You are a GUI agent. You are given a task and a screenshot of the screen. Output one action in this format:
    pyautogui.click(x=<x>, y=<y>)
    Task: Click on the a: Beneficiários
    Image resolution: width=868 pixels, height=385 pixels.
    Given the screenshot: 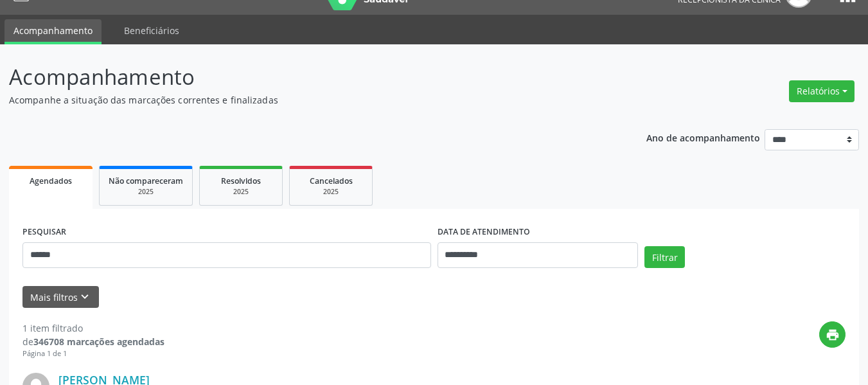 What is the action you would take?
    pyautogui.click(x=151, y=30)
    